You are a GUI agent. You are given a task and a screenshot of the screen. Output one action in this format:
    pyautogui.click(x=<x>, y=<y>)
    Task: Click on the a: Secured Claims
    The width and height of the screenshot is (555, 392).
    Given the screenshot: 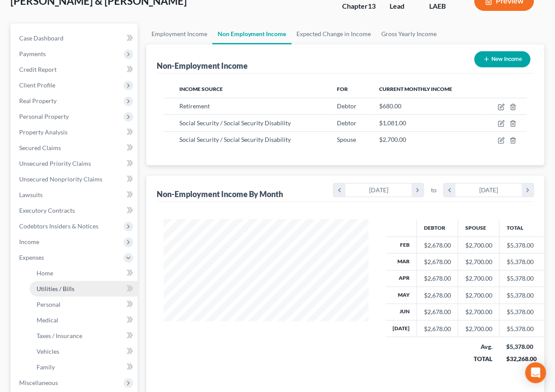 What is the action you would take?
    pyautogui.click(x=75, y=148)
    